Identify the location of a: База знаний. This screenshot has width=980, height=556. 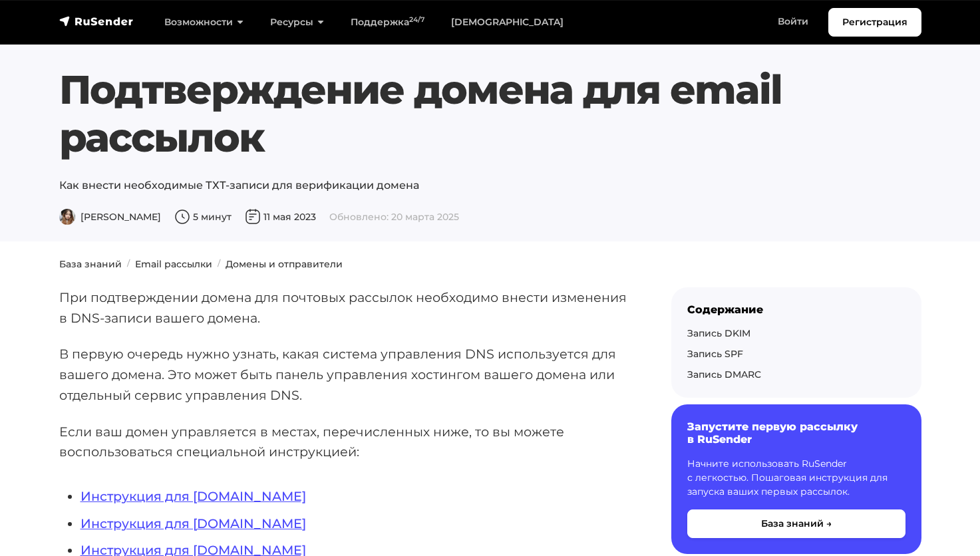
(90, 264).